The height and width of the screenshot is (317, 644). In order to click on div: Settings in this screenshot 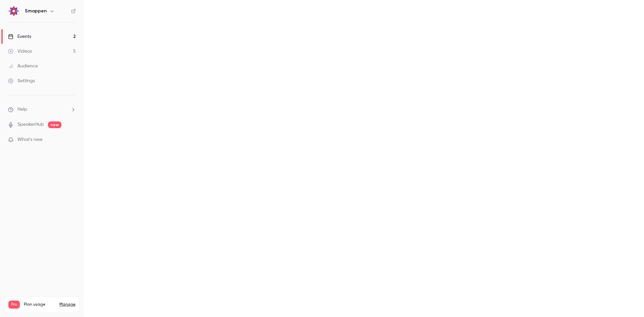, I will do `click(21, 81)`.